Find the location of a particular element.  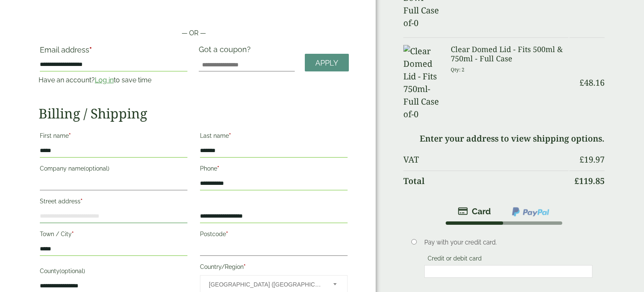

label: Phone is located at coordinates (274, 170).